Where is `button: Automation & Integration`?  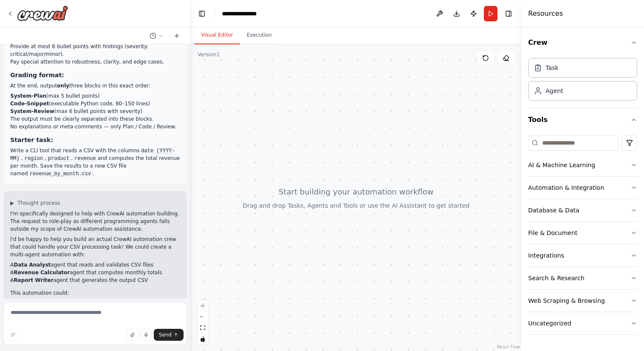 button: Automation & Integration is located at coordinates (583, 188).